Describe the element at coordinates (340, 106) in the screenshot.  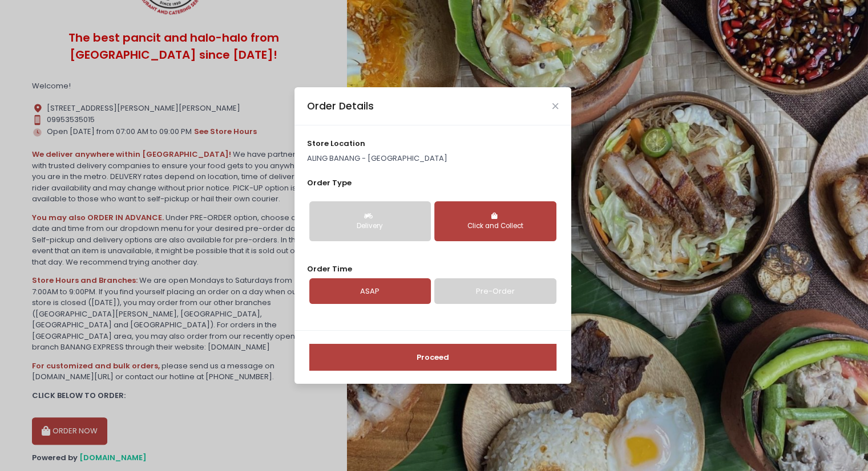
I see `div: Order Details` at that location.